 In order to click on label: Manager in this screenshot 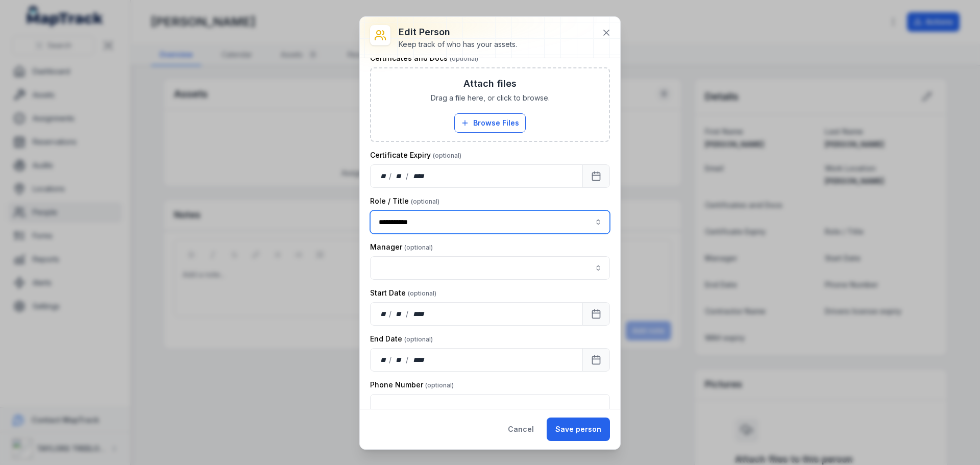, I will do `click(401, 247)`.